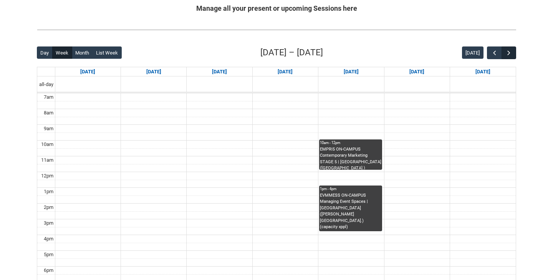 The image size is (553, 280). What do you see at coordinates (351, 143) in the screenshot?
I see `div: 10am - 12pm` at bounding box center [351, 143].